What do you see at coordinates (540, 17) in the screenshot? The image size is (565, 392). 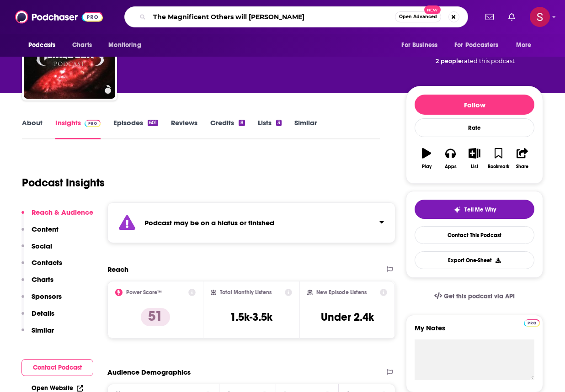 I see `img: User Profile` at bounding box center [540, 17].